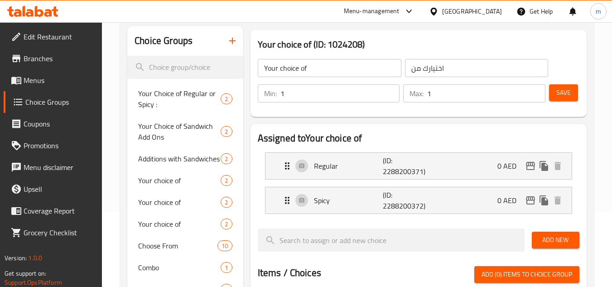  I want to click on button: Add (0) items to choice group, so click(527, 274).